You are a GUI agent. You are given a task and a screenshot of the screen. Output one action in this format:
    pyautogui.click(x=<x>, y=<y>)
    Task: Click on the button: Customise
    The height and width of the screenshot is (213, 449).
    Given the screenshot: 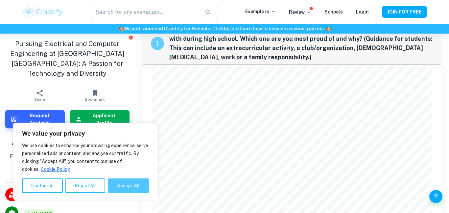 What is the action you would take?
    pyautogui.click(x=42, y=186)
    